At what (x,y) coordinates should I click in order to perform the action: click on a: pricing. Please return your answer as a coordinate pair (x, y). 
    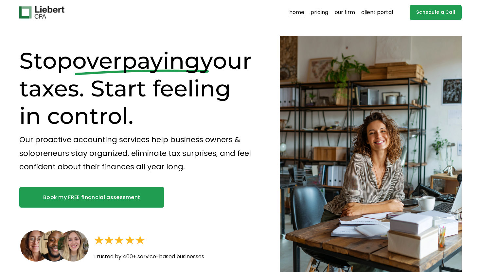
    Looking at the image, I should click on (319, 12).